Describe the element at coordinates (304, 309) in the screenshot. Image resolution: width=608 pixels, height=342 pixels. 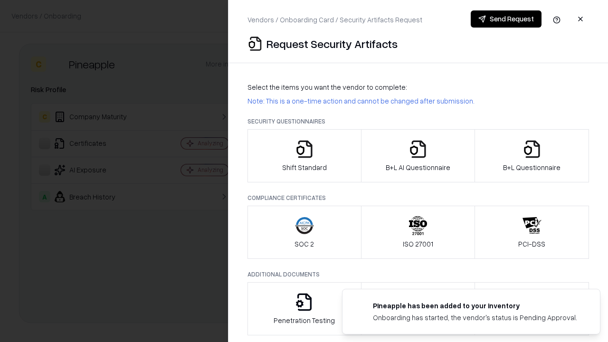
I see `button: Penetration Testing` at that location.